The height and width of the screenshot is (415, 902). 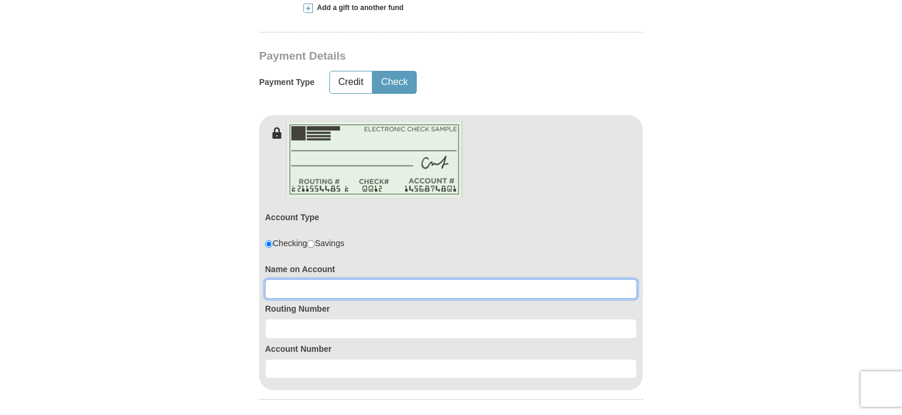 What do you see at coordinates (451, 269) in the screenshot?
I see `label: Name on Account` at bounding box center [451, 269].